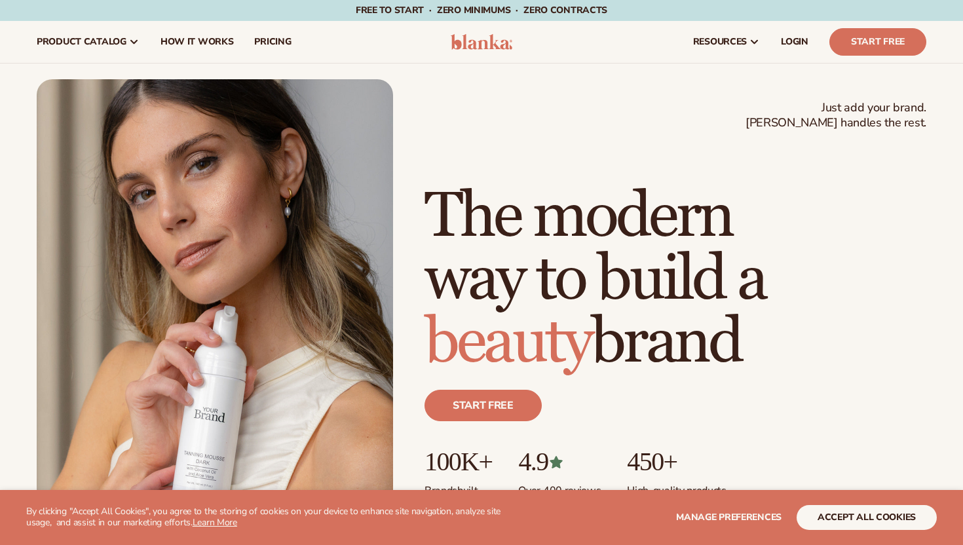 This screenshot has height=545, width=963. I want to click on a: Start free, so click(483, 406).